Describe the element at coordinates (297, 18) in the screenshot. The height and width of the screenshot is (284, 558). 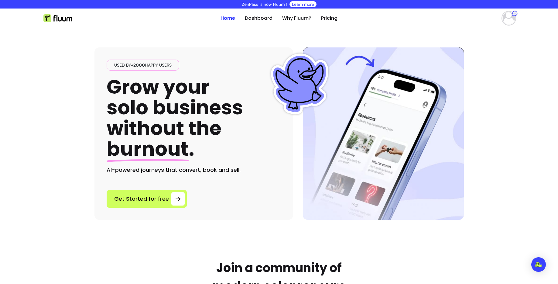
I see `a: Why Fluum?` at that location.